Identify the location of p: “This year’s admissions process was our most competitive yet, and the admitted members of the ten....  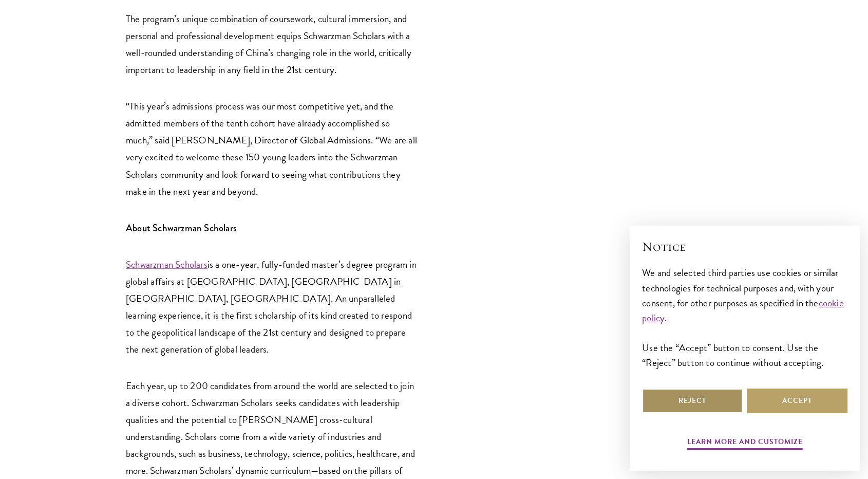
(272, 148).